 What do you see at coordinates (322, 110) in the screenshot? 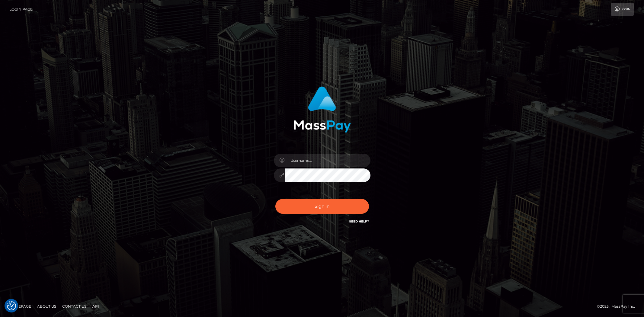
I see `img: MassPay Login` at bounding box center [322, 110].